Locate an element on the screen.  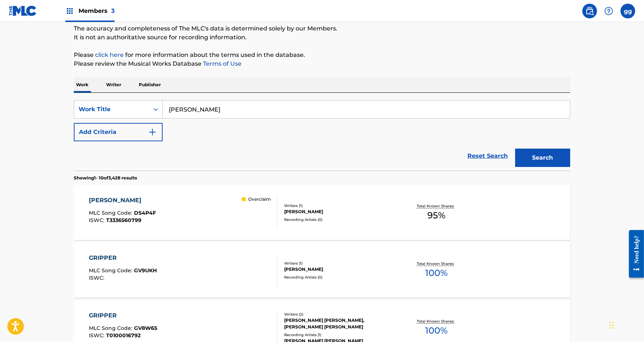
div: Chat Widget is located at coordinates (625, 324).